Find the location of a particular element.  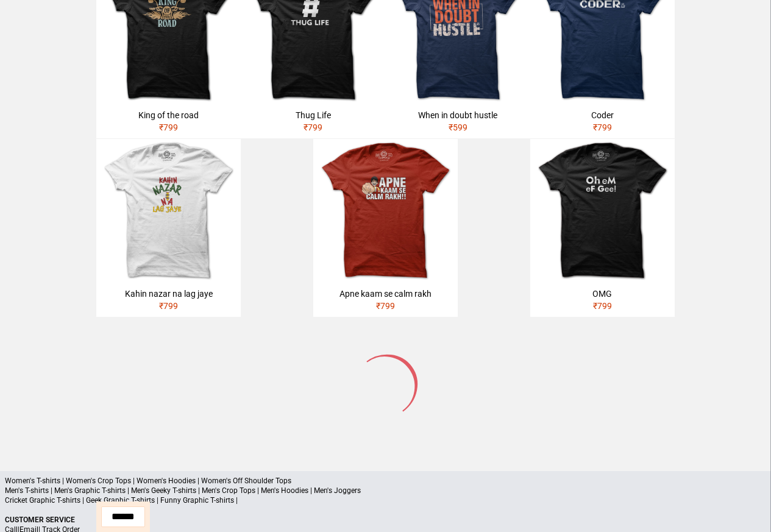

div: OMG is located at coordinates (603, 294).